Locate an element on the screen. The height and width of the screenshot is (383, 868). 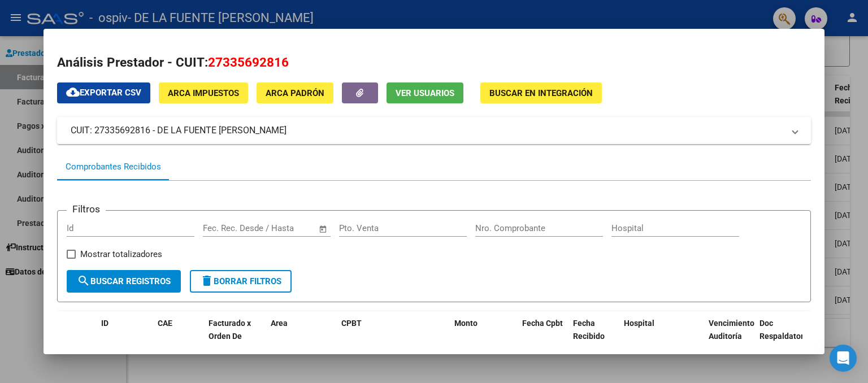
span: CPBT is located at coordinates (352, 323).